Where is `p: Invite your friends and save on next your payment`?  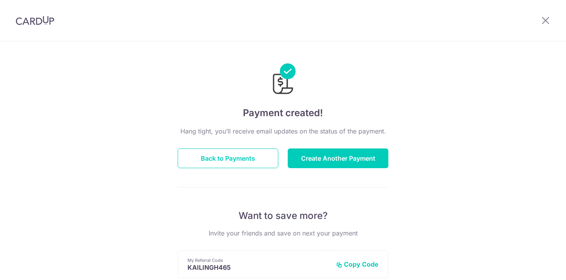 p: Invite your friends and save on next your payment is located at coordinates (283, 233).